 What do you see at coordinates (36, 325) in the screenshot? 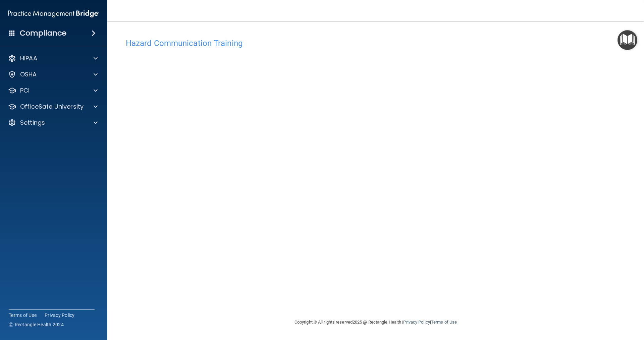
I see `span: Ⓒ Rectangle Health 2024` at bounding box center [36, 325].